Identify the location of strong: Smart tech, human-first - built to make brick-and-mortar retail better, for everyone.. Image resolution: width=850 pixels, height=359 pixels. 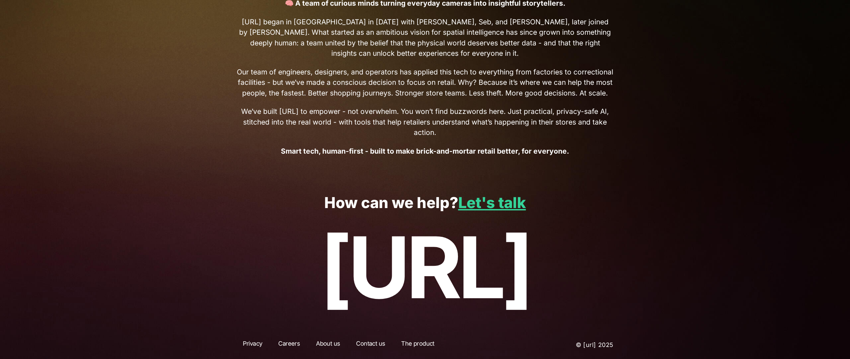
(425, 151).